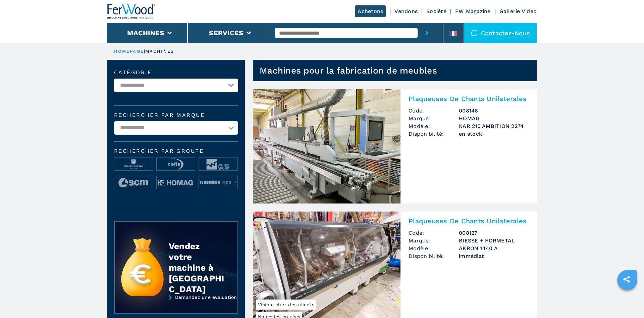 This screenshot has height=318, width=644. I want to click on a: sharethis, so click(626, 279).